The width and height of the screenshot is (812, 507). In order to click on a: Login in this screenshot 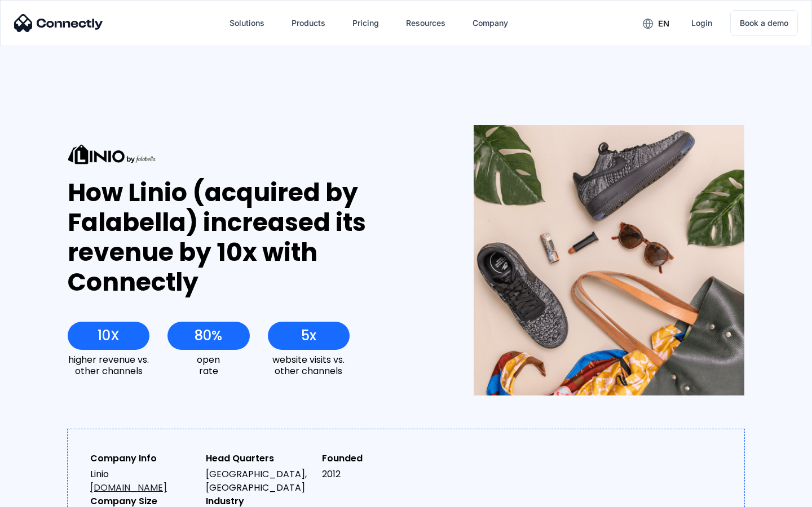, I will do `click(701, 23)`.